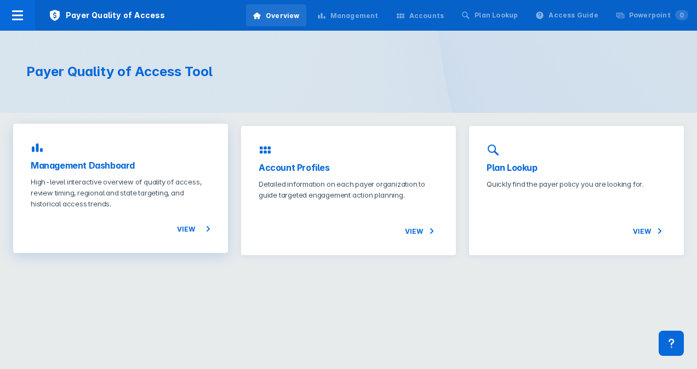 Image resolution: width=697 pixels, height=369 pixels. Describe the element at coordinates (682, 15) in the screenshot. I see `span: 0` at that location.